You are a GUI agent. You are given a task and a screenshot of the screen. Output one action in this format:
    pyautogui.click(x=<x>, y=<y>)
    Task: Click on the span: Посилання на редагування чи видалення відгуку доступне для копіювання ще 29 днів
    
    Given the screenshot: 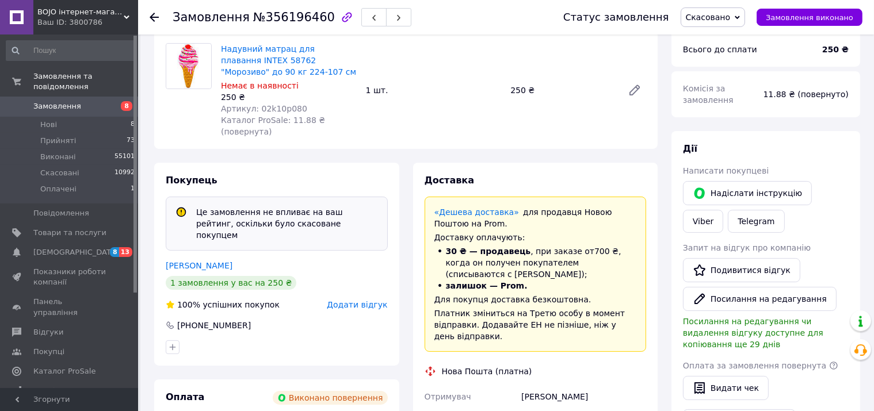 What is the action you would take?
    pyautogui.click(x=753, y=333)
    